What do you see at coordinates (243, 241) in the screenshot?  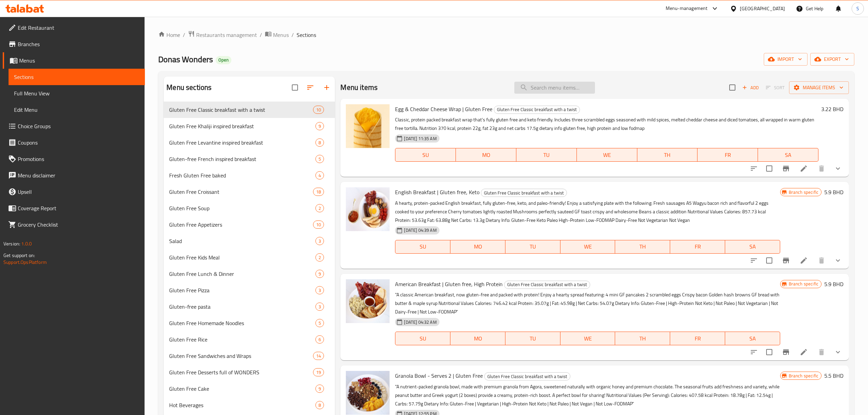 I see `div: Salad` at bounding box center [243, 241].